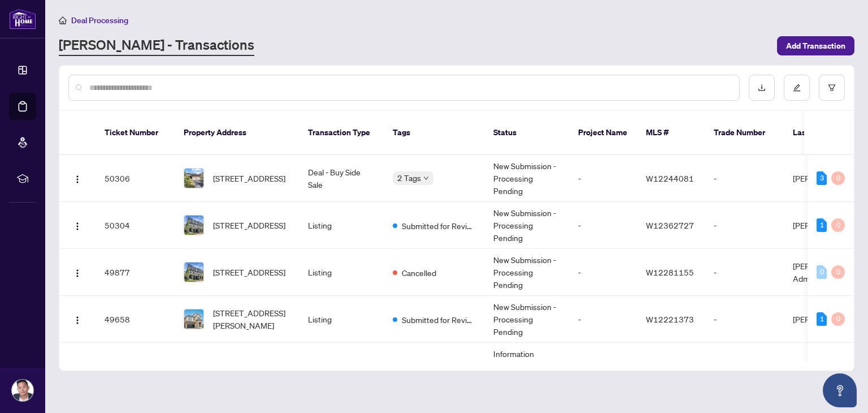 The image size is (868, 413). I want to click on span: Add Transaction, so click(815, 46).